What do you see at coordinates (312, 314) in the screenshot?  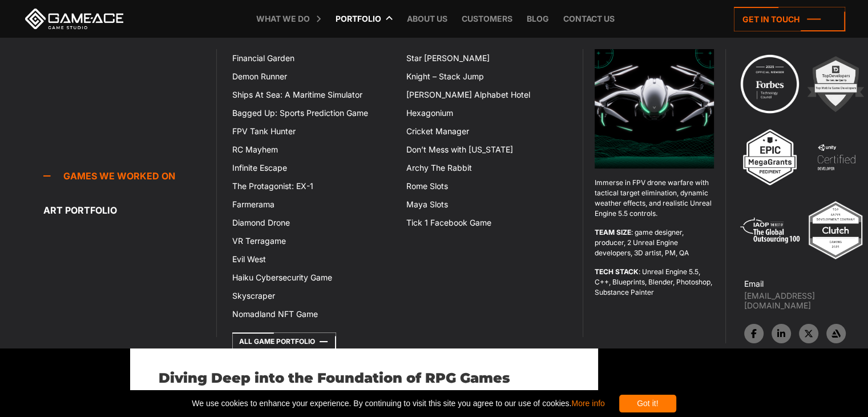 I see `a: Nomadland NFT Game` at bounding box center [312, 314].